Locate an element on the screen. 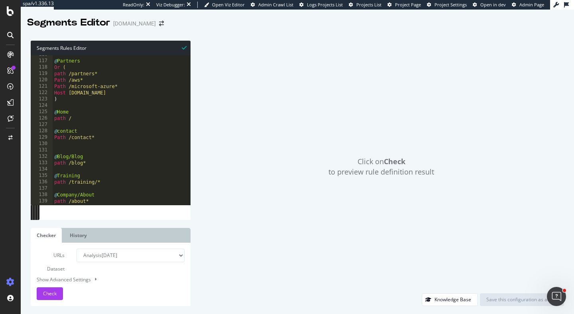 The width and height of the screenshot is (574, 314). a: Knowledge Base is located at coordinates (449, 299).